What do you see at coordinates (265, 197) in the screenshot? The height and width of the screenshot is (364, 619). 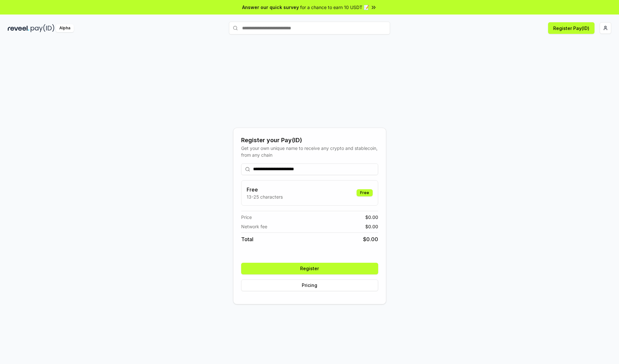 I see `p: 13-25 characters` at bounding box center [265, 197].